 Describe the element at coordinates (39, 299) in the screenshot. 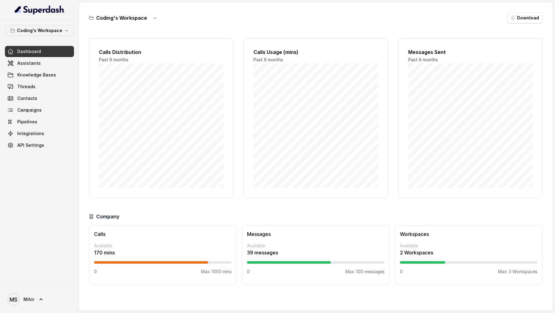

I see `a: Mihir` at that location.